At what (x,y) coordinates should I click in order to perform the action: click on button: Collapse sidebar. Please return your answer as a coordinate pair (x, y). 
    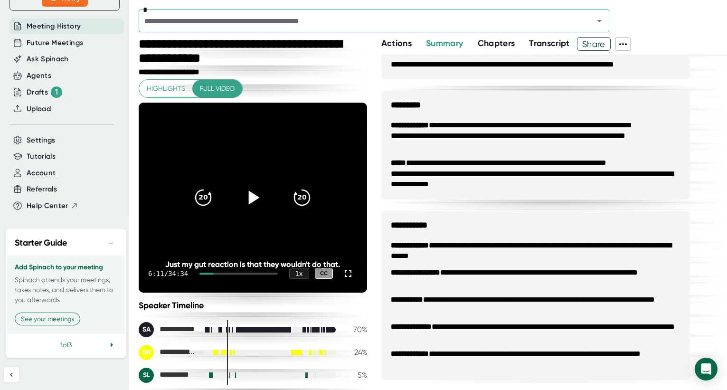
    Looking at the image, I should click on (11, 375).